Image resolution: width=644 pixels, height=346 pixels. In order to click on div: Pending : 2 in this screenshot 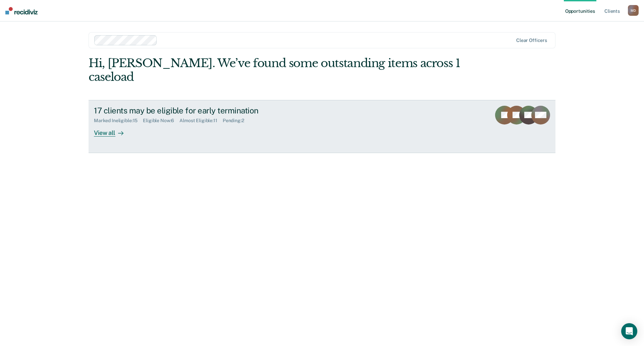, I will do `click(236, 121)`.